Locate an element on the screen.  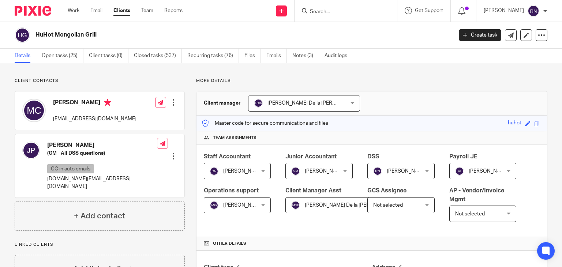
span: Other details is located at coordinates (229, 244).